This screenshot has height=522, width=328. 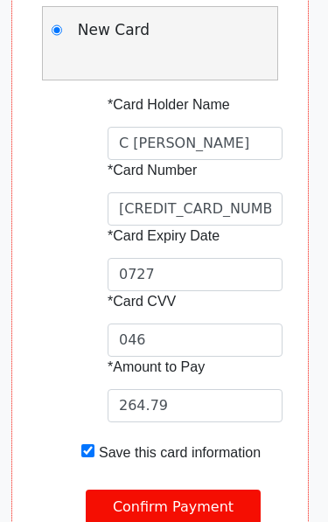 I want to click on label: *Card Holder Name, so click(x=173, y=105).